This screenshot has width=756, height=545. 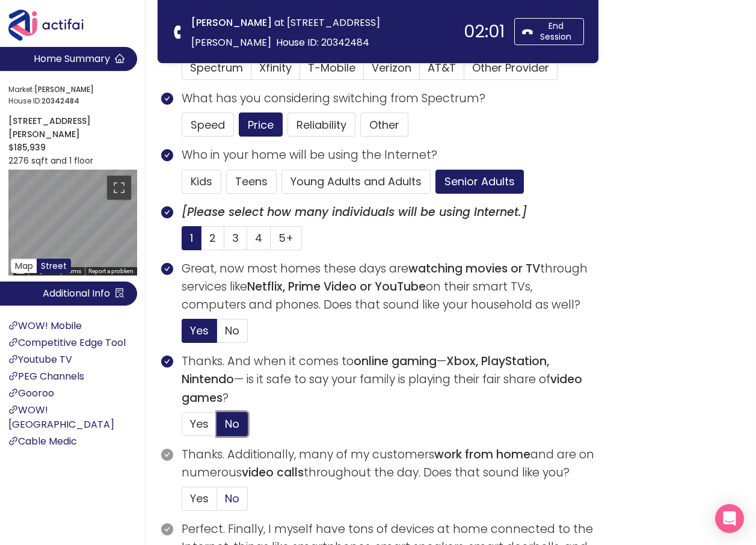 What do you see at coordinates (729, 518) in the screenshot?
I see `div: Open Intercom Messenger` at bounding box center [729, 518].